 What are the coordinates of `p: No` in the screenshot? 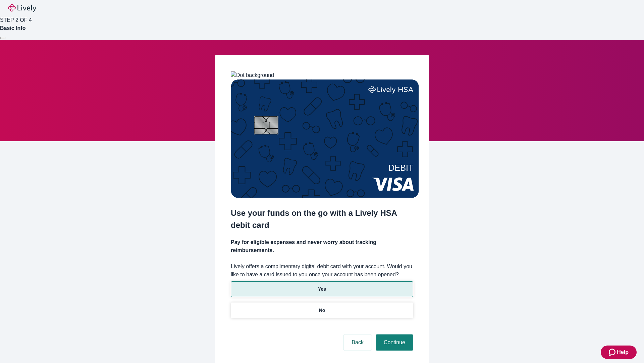 It's located at (322, 310).